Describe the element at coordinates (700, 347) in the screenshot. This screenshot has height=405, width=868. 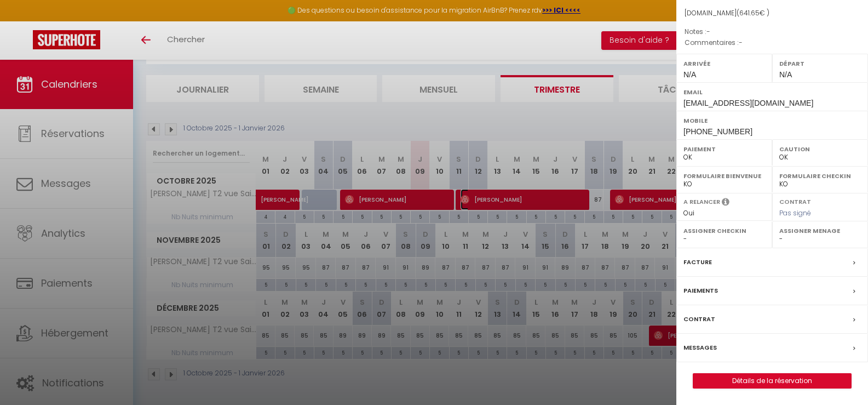
I see `label: Messages` at that location.